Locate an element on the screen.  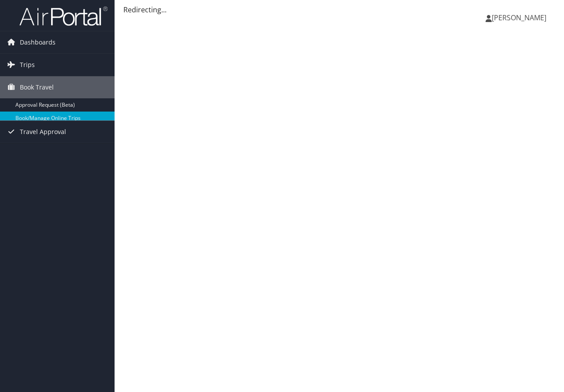
span: Dashboards is located at coordinates (37, 43).